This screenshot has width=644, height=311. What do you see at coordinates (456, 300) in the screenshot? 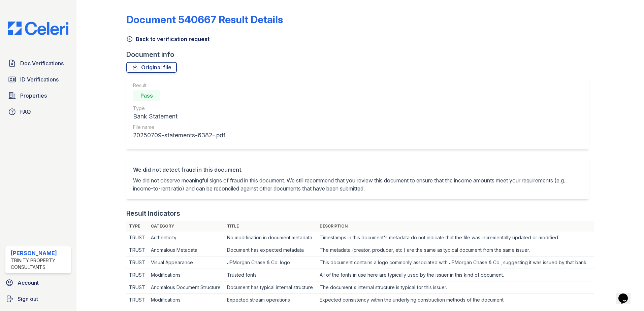
I see `td: Expected consistency within the underlying construction methods of the document.` at bounding box center [456, 300].